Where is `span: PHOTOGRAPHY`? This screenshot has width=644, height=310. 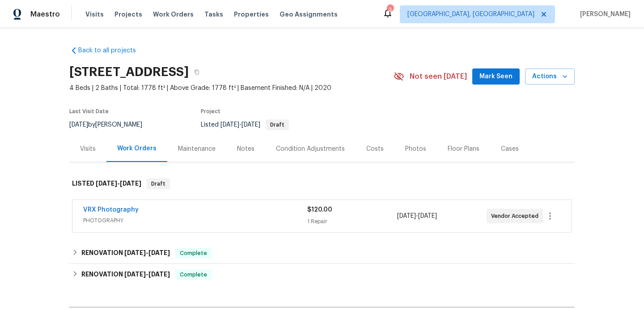 span: PHOTOGRAPHY is located at coordinates (195, 221).